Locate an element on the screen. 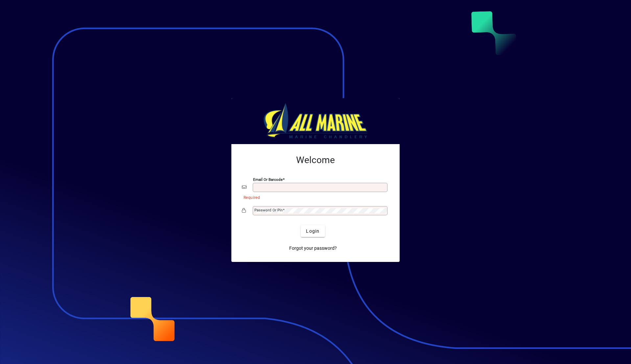  span: Login is located at coordinates (312, 231).